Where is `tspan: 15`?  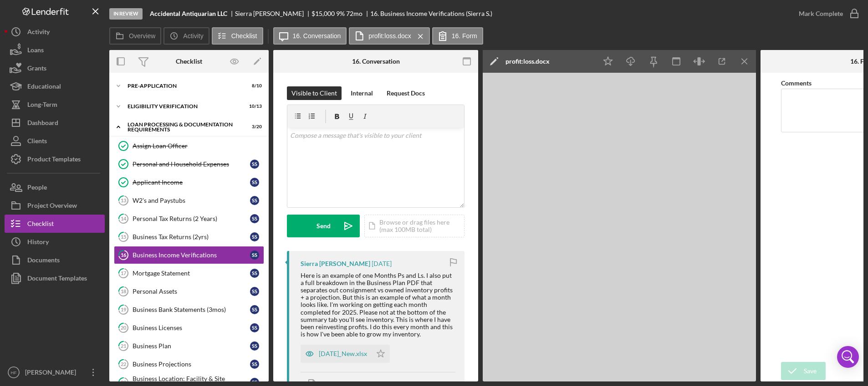 tspan: 15 is located at coordinates (123, 237).